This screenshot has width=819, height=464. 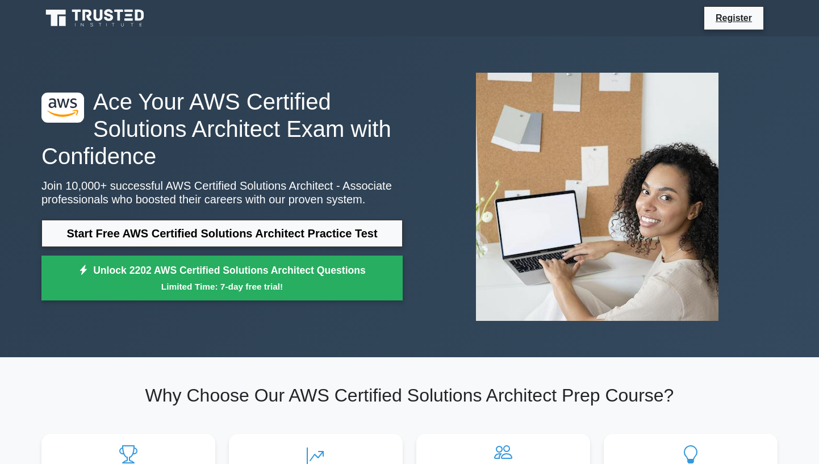 What do you see at coordinates (222, 233) in the screenshot?
I see `a: Start Free AWS Certified Solutions Architect Practice Test` at bounding box center [222, 233].